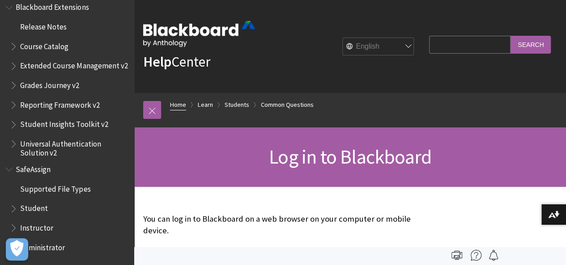 This screenshot has width=566, height=265. Describe the element at coordinates (74, 64) in the screenshot. I see `span: Extended Course Management v2` at that location.